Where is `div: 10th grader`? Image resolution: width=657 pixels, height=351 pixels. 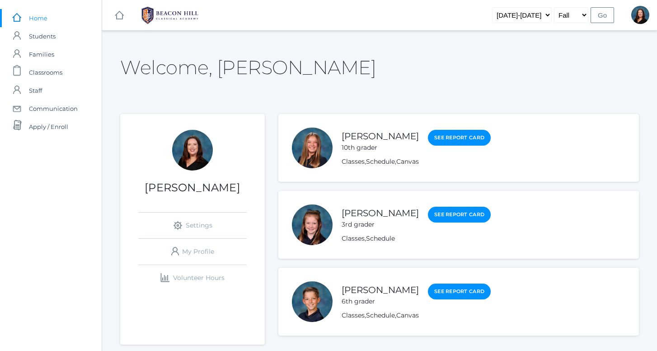
div: 10th grader is located at coordinates (380, 147).